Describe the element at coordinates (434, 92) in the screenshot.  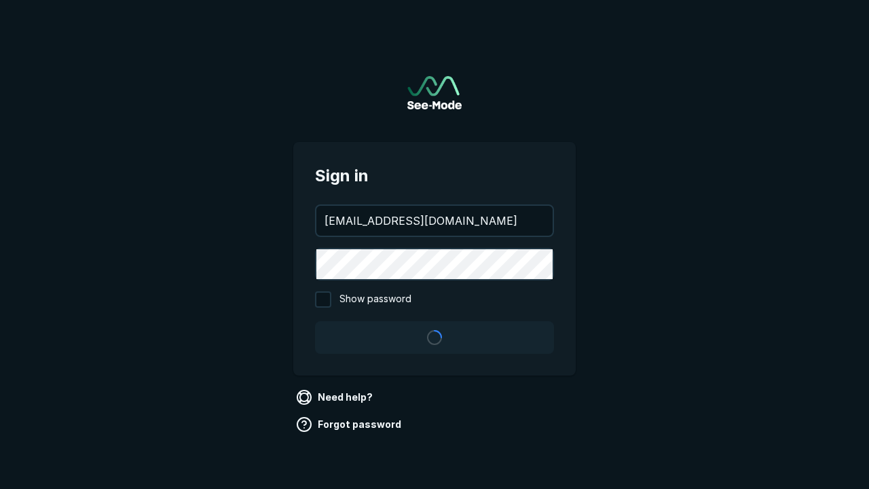
I see `img: See-Mode Logo` at that location.